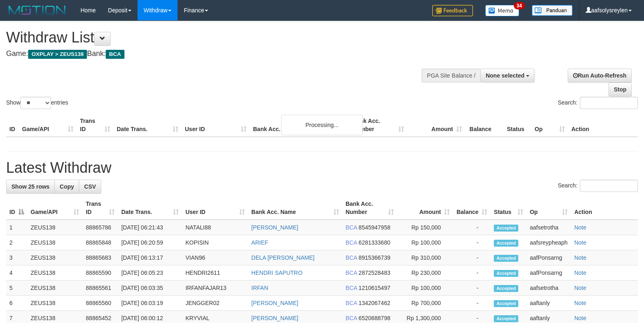  Describe the element at coordinates (548, 303) in the screenshot. I see `td: aaftanly` at that location.